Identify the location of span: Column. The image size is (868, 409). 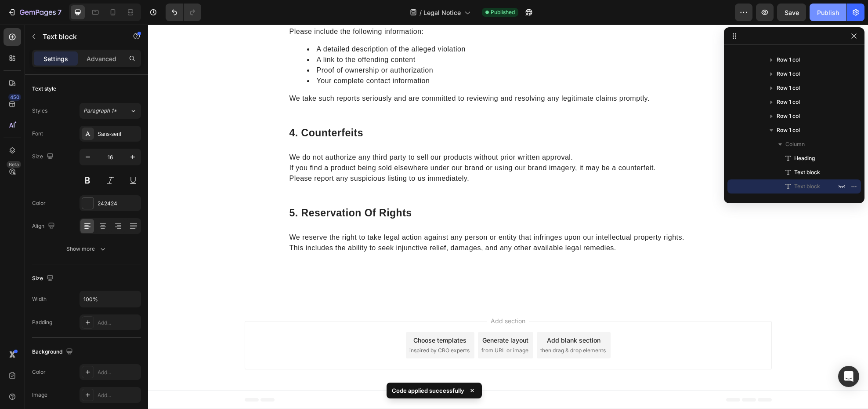
(795, 145).